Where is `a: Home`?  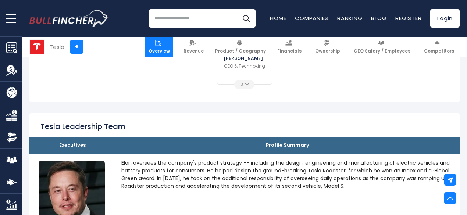 a: Home is located at coordinates (278, 18).